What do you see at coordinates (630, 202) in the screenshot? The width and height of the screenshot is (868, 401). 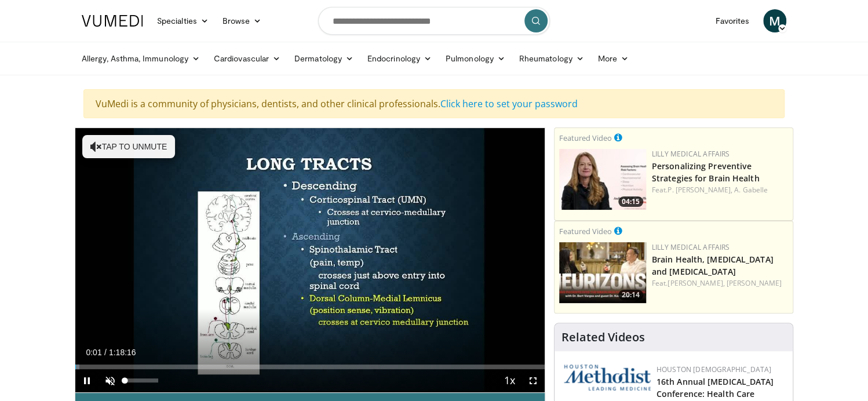 I see `span: 04:15` at bounding box center [630, 202].